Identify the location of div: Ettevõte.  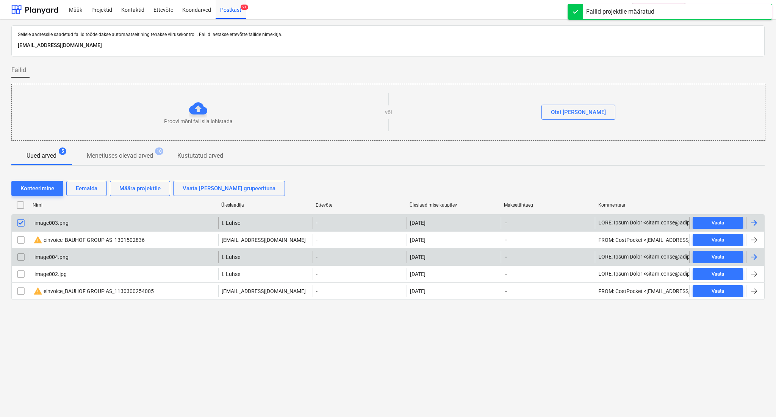
(359, 205).